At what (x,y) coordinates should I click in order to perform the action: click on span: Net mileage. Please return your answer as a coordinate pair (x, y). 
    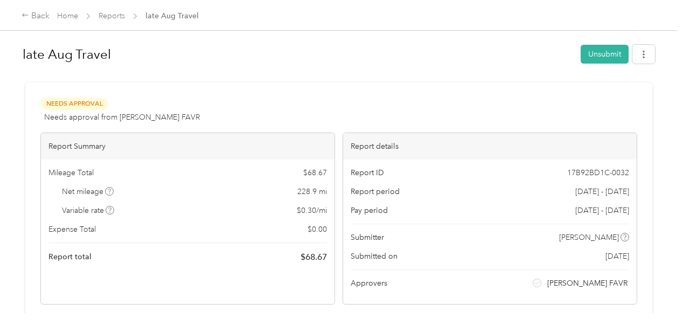
    Looking at the image, I should click on (88, 191).